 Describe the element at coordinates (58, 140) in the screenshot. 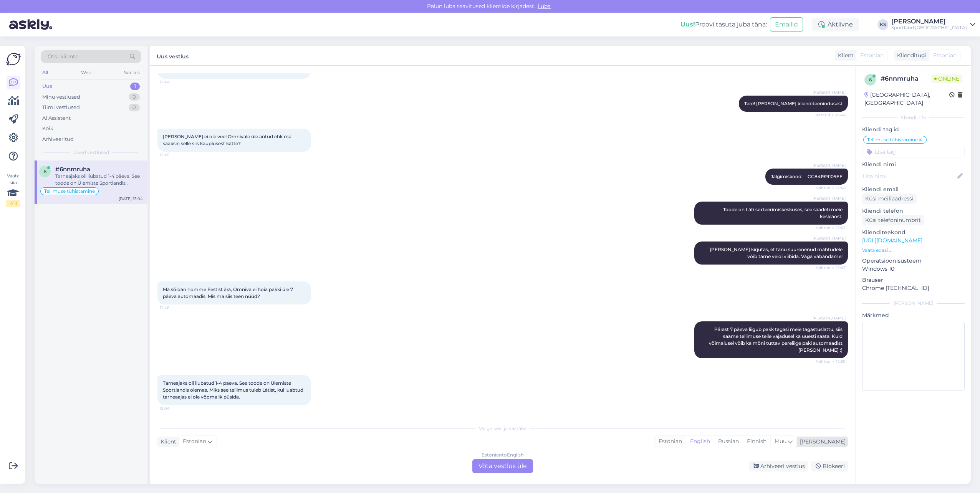

I see `div: Arhiveeritud` at that location.